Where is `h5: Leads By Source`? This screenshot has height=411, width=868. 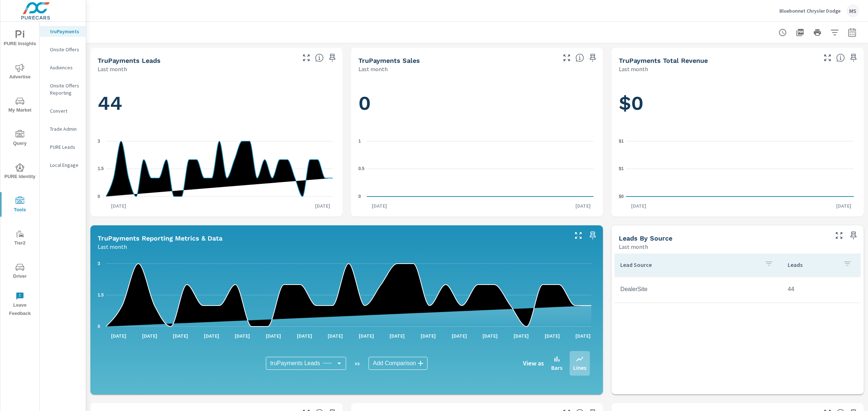 h5: Leads By Source is located at coordinates (645, 238).